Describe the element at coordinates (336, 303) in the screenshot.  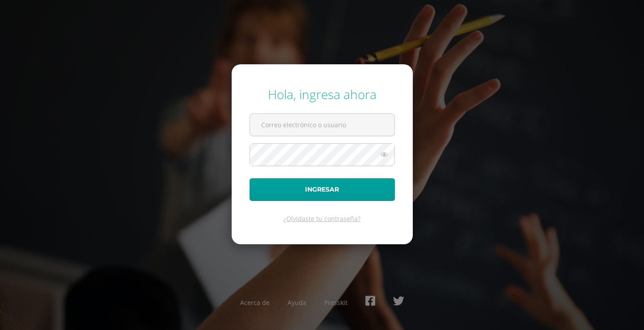
I see `a: Presskit` at that location.